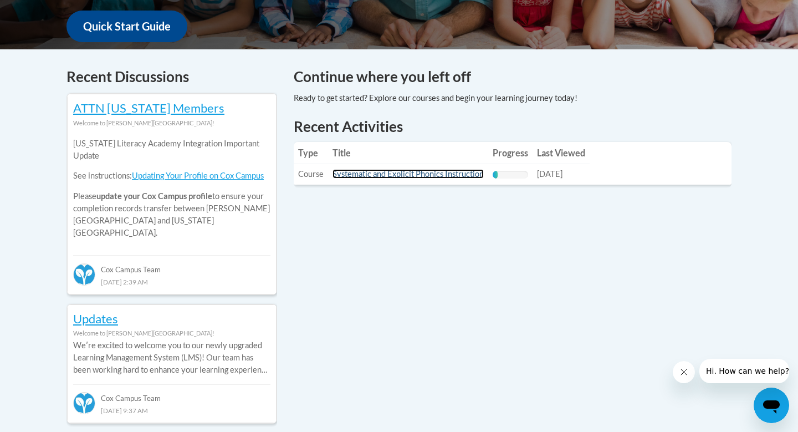 The image size is (798, 432). I want to click on p: Weʹre excited to welcome you to our newly upgraded Learning Management System (LMS)! Our team has..., so click(172, 358).